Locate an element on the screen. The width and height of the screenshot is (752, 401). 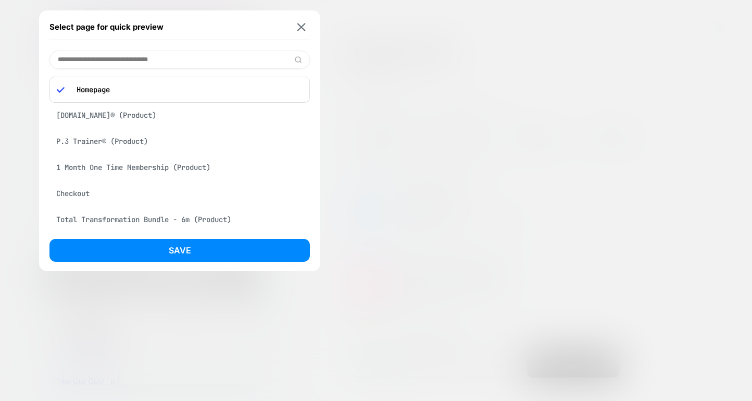
span: Select page for quick preview is located at coordinates (106, 27).